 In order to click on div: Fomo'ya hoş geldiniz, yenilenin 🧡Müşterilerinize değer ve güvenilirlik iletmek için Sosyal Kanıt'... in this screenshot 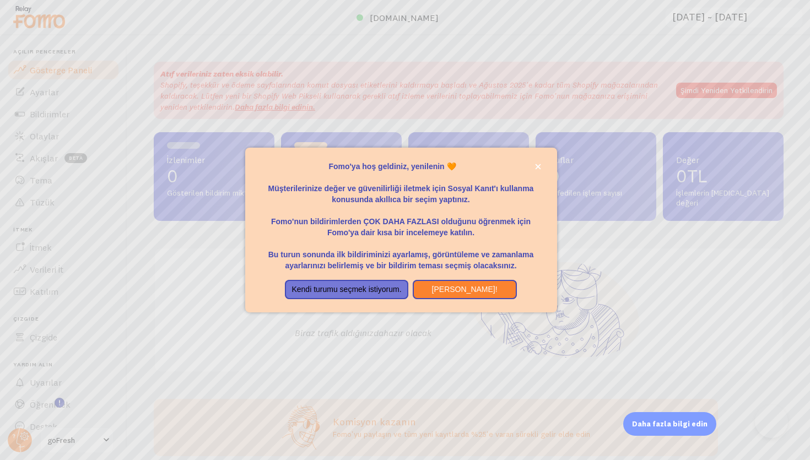, I will do `click(401, 230)`.